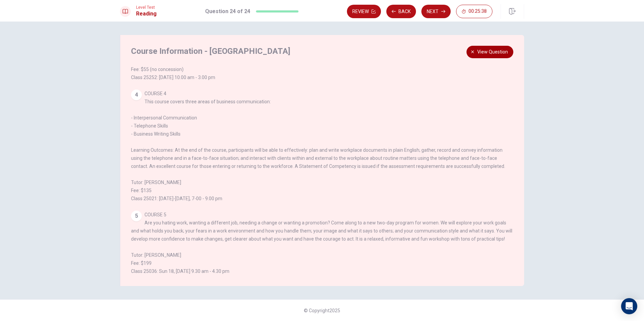 This screenshot has width=644, height=321. I want to click on div: 4, so click(136, 95).